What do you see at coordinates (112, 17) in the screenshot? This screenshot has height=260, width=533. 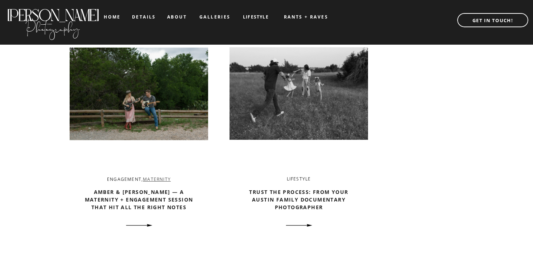 I see `a: home` at bounding box center [112, 17].